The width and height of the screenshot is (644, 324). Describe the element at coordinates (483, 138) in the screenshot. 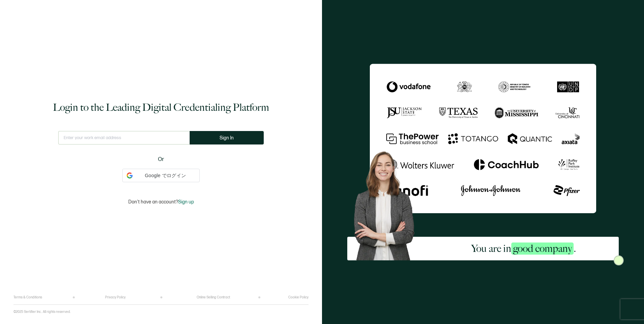

I see `img: Sertifier Login - You are in <span class="strong-h">good company</span>.` at that location.